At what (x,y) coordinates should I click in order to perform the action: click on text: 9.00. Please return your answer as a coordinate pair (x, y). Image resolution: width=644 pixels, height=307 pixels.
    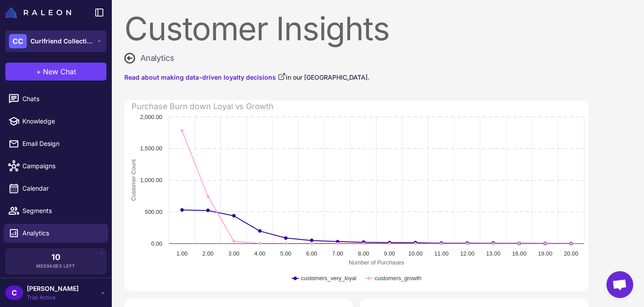
    Looking at the image, I should click on (390, 254).